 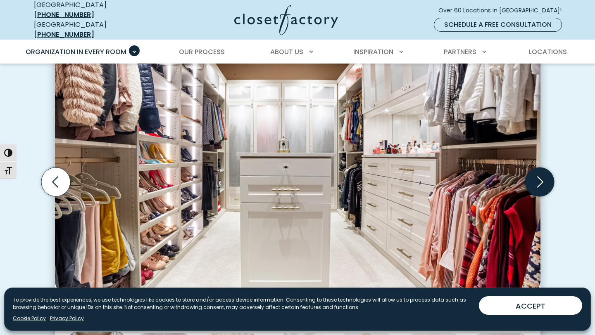 I want to click on img: Closet Factory Logo, so click(x=286, y=20).